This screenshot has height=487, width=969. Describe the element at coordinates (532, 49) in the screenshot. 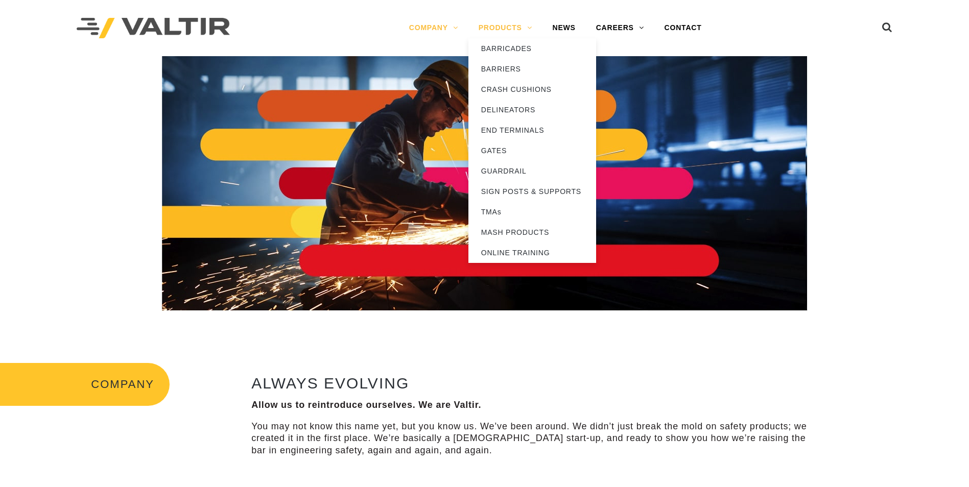

I see `a: BARRICADES` at that location.